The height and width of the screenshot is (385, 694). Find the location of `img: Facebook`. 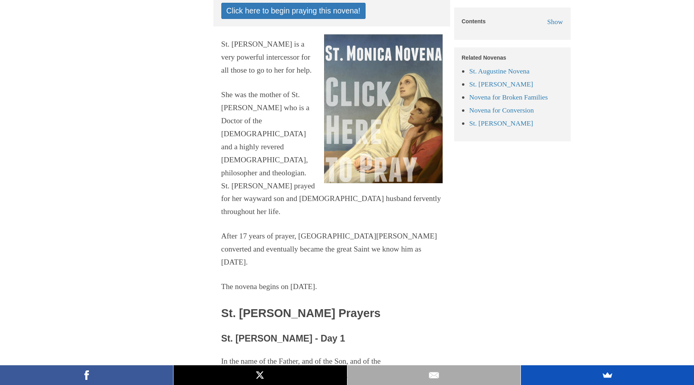

img: Facebook is located at coordinates (87, 376).